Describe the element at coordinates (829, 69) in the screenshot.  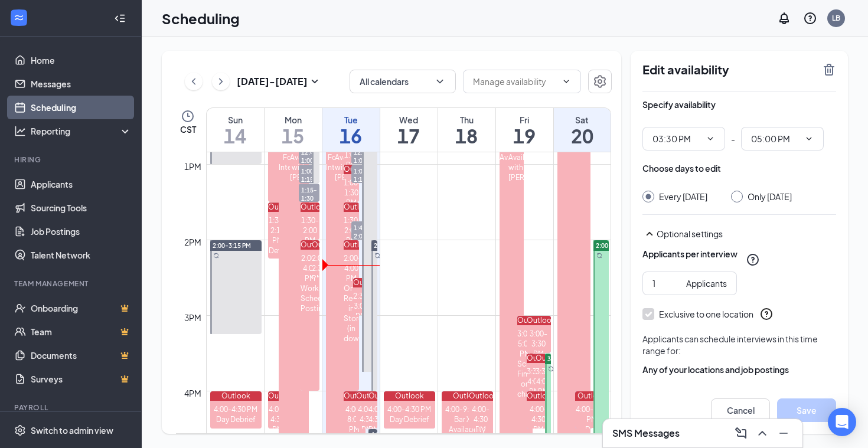
I see `svg: TrashOutline` at that location.